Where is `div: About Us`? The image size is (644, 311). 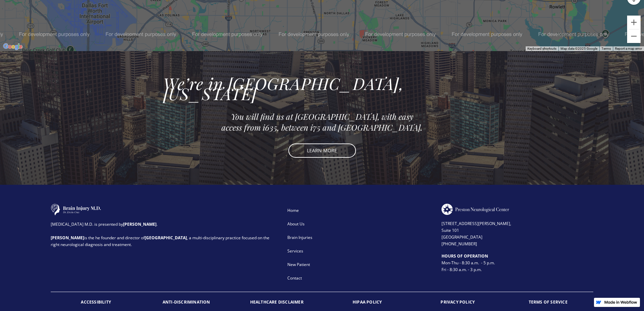 div: About Us is located at coordinates (359, 224).